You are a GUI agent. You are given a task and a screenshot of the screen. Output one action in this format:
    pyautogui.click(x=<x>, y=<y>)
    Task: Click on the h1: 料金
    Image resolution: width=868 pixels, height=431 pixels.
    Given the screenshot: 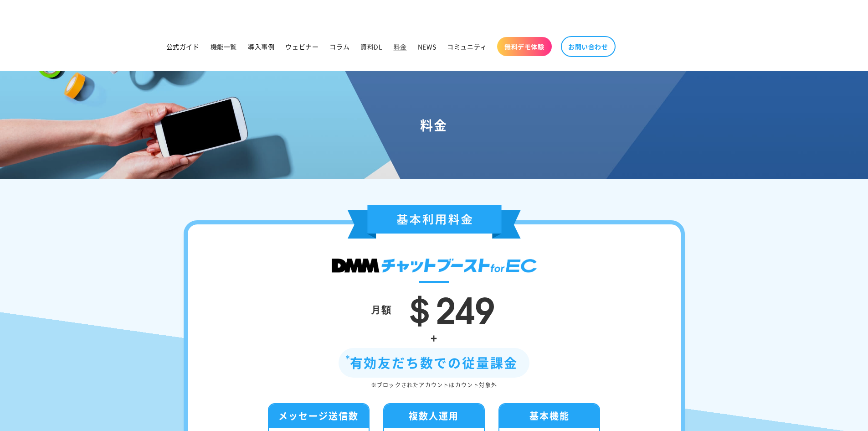 What is the action you would take?
    pyautogui.click(x=434, y=125)
    